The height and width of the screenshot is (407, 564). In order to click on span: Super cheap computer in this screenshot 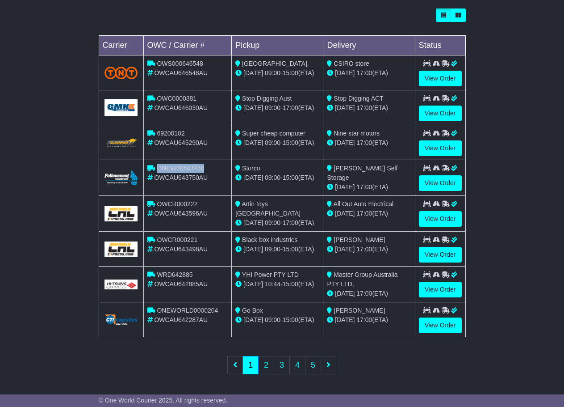, I will do `click(274, 133)`.